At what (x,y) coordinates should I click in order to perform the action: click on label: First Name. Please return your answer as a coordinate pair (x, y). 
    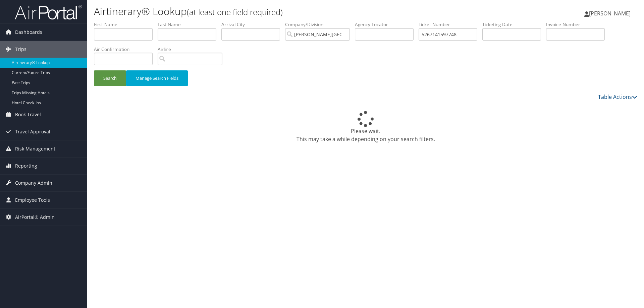
    Looking at the image, I should click on (126, 25).